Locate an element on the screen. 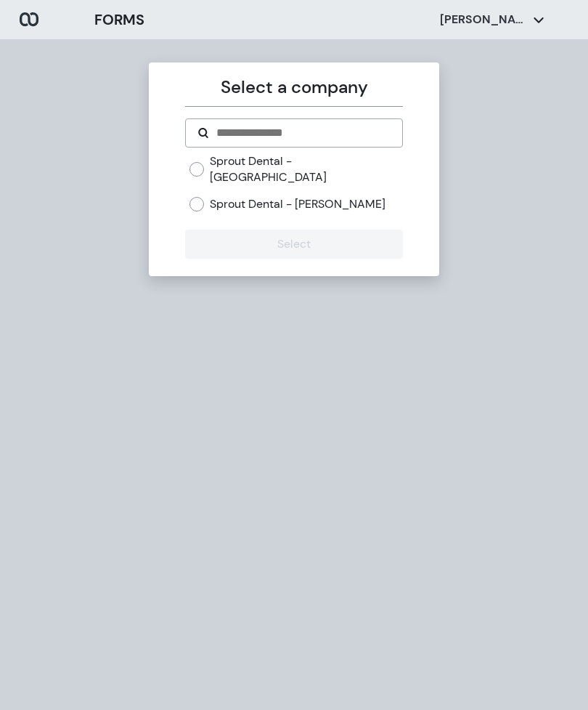 This screenshot has width=588, height=710. button: Select is located at coordinates (293, 244).